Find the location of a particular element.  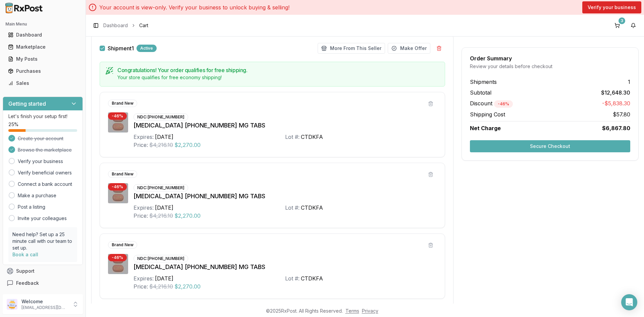

a: Post a listing is located at coordinates (32, 207).